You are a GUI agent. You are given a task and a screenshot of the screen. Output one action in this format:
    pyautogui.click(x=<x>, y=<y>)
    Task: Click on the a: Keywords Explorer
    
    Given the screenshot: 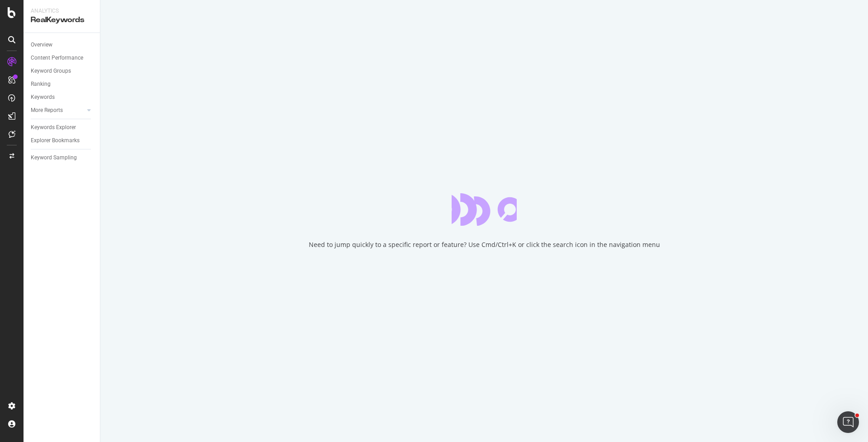 What is the action you would take?
    pyautogui.click(x=62, y=127)
    